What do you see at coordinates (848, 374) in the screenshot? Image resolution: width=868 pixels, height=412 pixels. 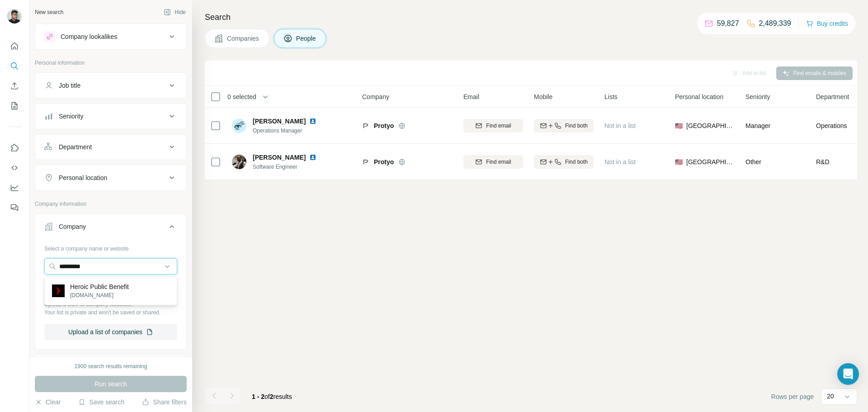 I see `div: Open Intercom Messenger` at bounding box center [848, 374].